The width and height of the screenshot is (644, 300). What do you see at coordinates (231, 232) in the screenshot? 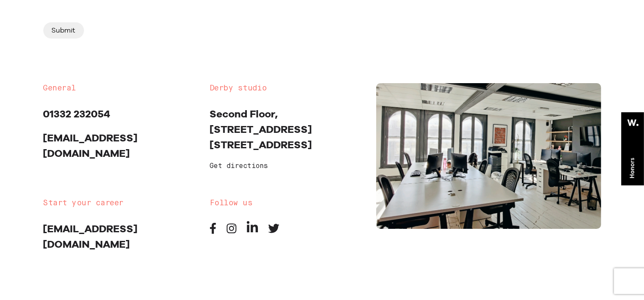
I see `a: Instagram` at bounding box center [231, 232].